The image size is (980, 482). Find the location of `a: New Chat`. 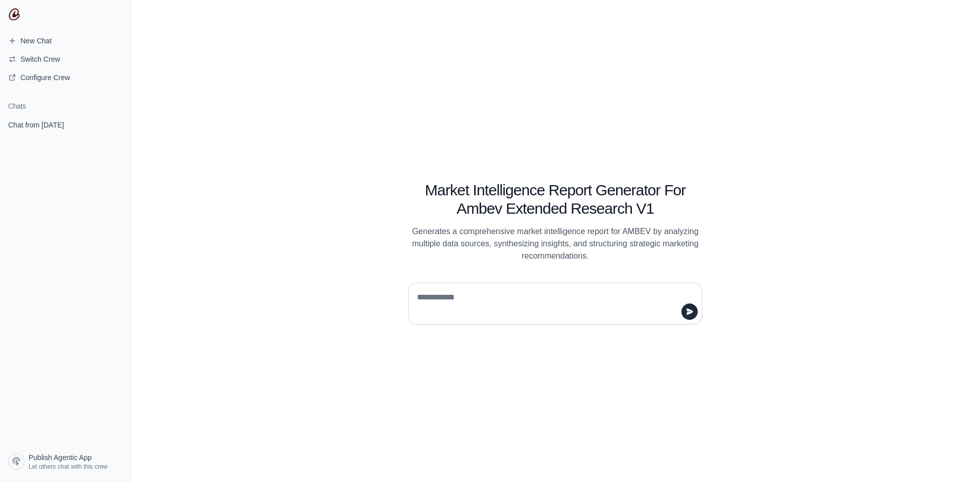

a: New Chat is located at coordinates (65, 41).